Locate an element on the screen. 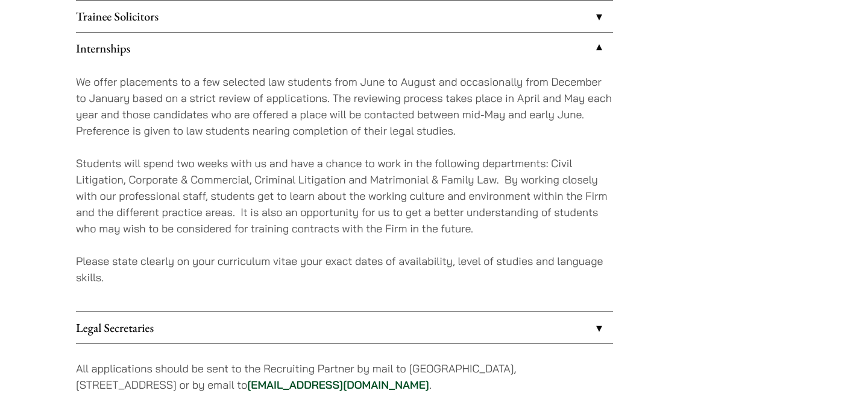 This screenshot has width=868, height=405. div: Internships is located at coordinates (344, 188).